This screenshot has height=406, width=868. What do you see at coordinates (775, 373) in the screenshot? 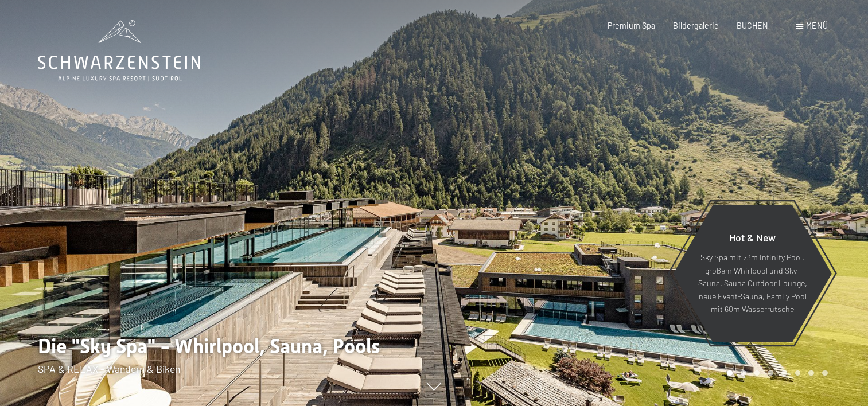
I see `div: Carousel Pagination` at bounding box center [775, 373].